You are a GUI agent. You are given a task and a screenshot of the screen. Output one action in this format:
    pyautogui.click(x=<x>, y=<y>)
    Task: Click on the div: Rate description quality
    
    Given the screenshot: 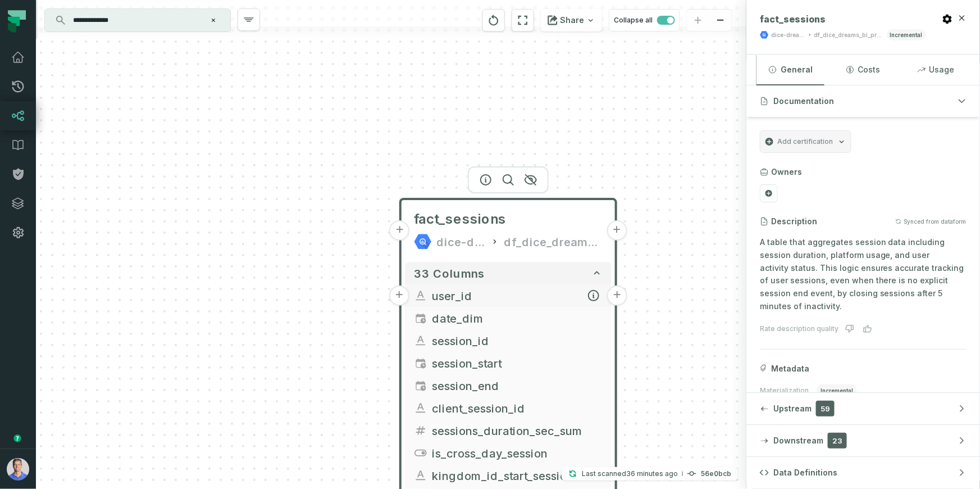 What is the action you would take?
    pyautogui.click(x=799, y=329)
    